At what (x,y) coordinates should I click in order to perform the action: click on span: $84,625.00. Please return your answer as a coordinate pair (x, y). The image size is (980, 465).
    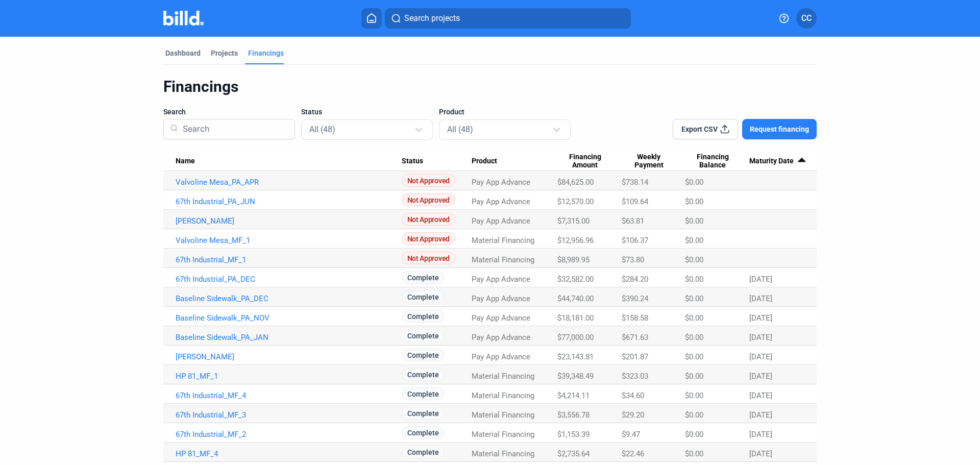
    Looking at the image, I should click on (575, 182).